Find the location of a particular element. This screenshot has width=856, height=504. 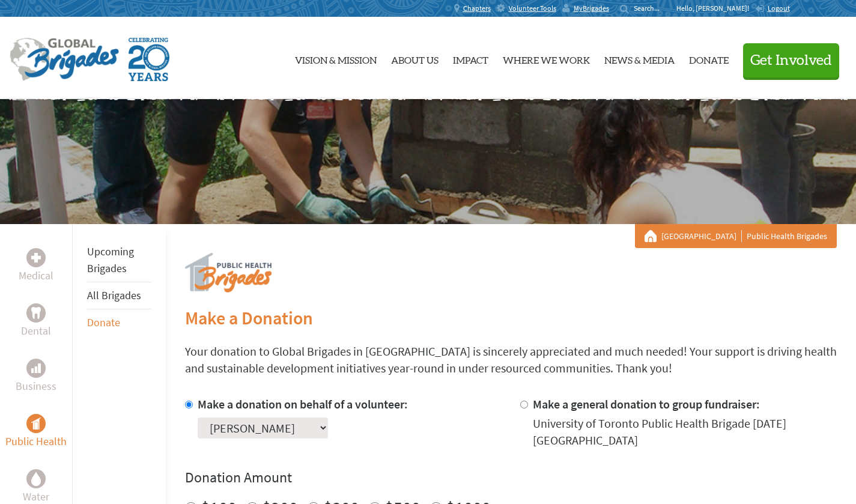

a: Upcoming Brigades is located at coordinates (110, 259).